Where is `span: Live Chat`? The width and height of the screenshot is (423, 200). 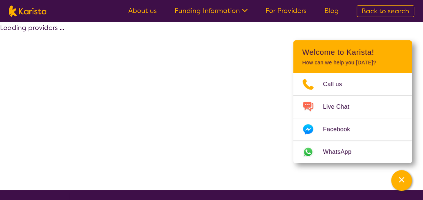
span: Live Chat is located at coordinates (340, 107).